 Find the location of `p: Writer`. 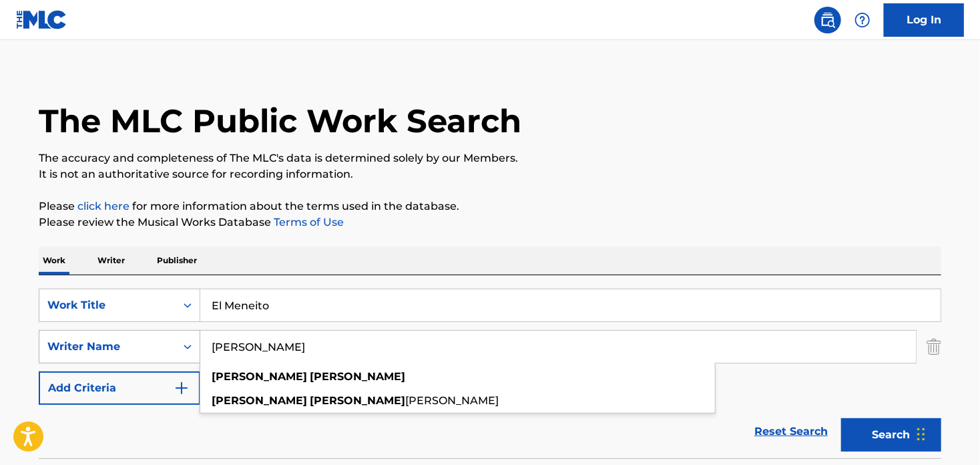

p: Writer is located at coordinates (111, 260).